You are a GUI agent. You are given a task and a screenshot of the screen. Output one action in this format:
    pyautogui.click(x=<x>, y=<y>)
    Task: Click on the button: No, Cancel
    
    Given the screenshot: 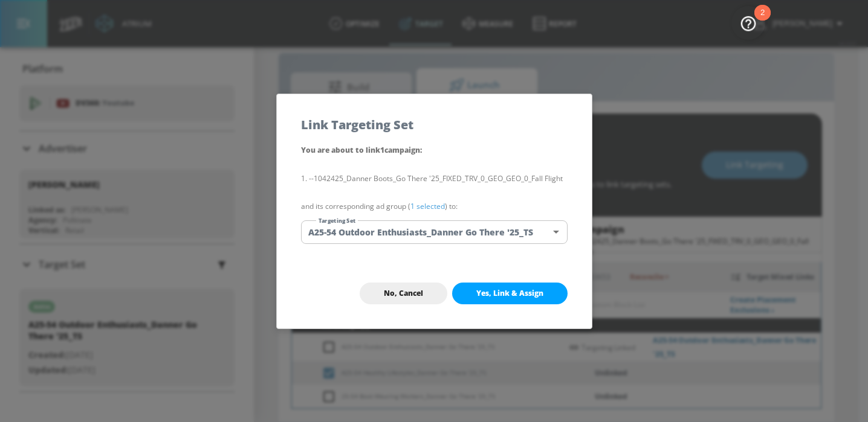 What is the action you would take?
    pyautogui.click(x=403, y=293)
    